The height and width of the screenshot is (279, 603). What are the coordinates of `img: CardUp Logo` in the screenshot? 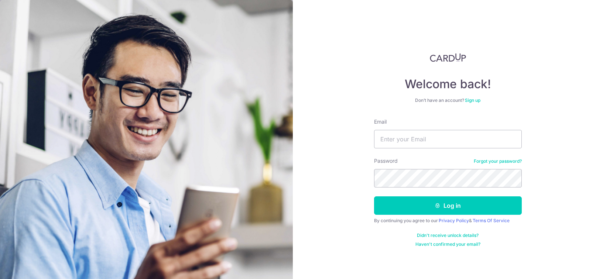 It's located at (448, 58).